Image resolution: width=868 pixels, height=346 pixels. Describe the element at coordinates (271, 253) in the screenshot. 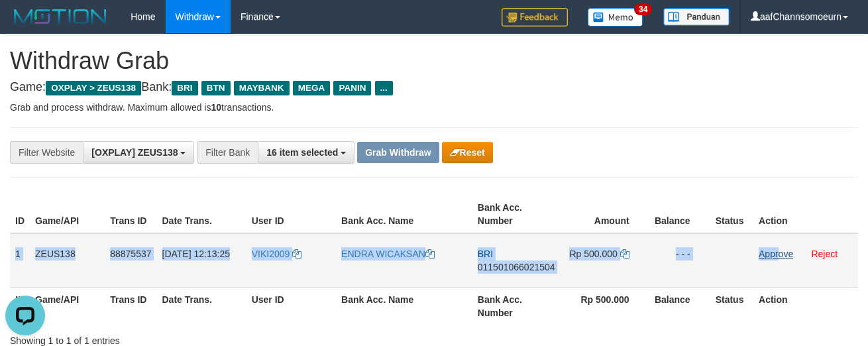

I see `span: VIKI2009` at that location.